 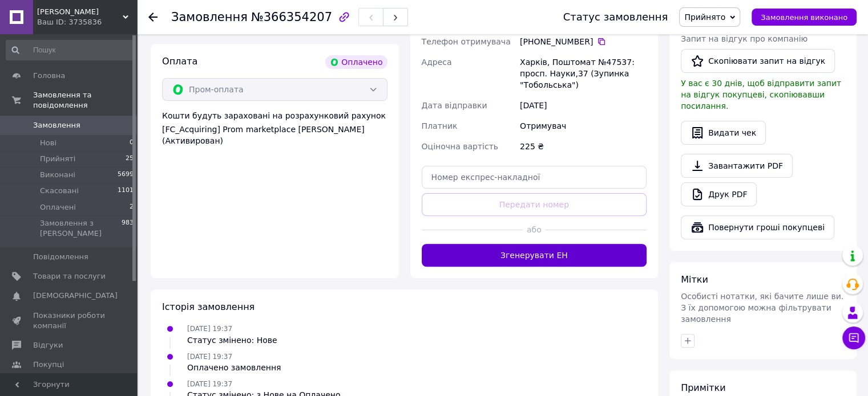 What do you see at coordinates (58, 175) in the screenshot?
I see `span: Виконані` at bounding box center [58, 175].